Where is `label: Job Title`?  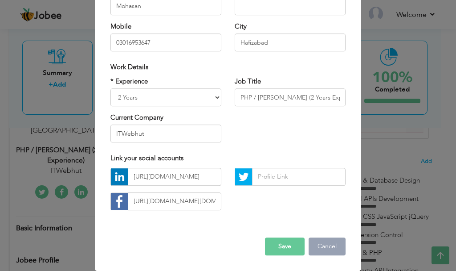 label: Job Title is located at coordinates (248, 81).